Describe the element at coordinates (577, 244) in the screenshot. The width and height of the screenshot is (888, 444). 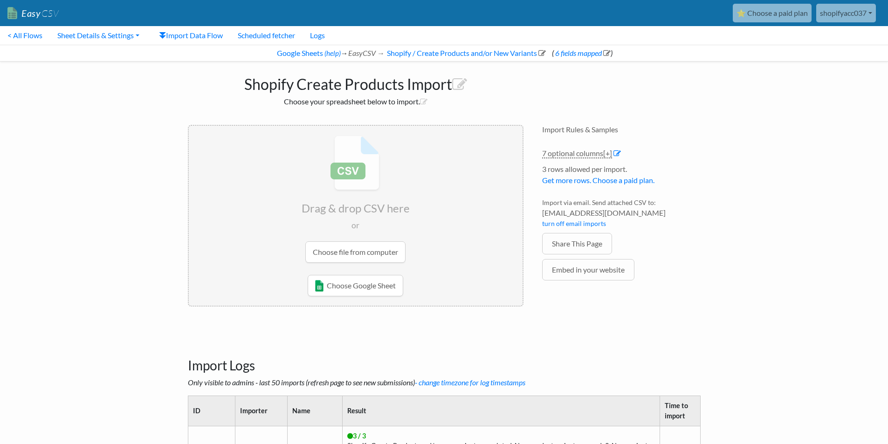
I see `a: Share This Page` at that location.